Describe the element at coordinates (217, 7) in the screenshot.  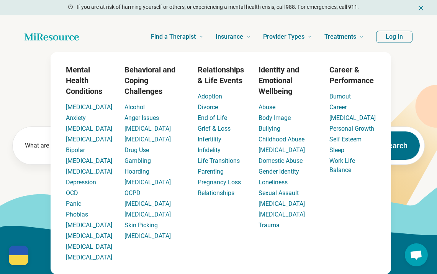
I see `p: If you are at risk of harming yourself or others, or experiencing a mental health crisis, call 98...` at that location.